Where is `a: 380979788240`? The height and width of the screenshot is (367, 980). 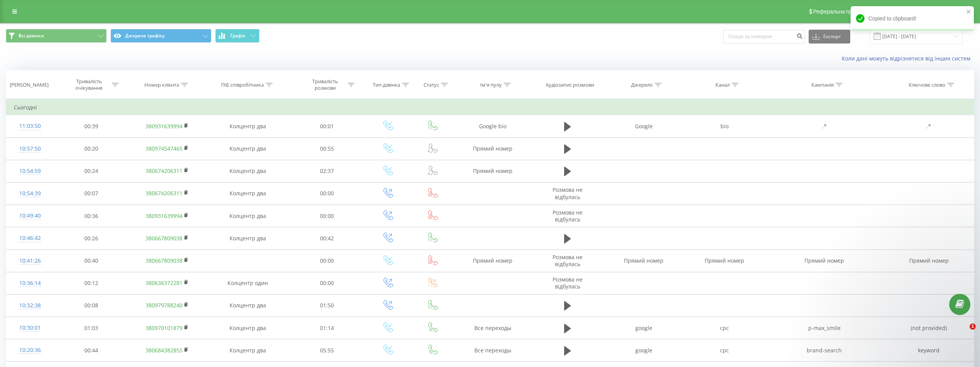
a: 380979788240 is located at coordinates (164, 305).